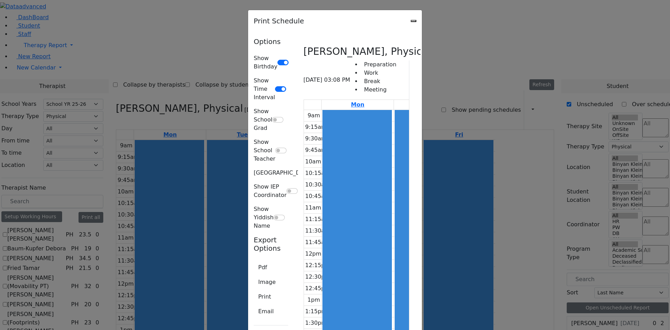  Describe the element at coordinates (316, 139) in the screenshot. I see `div: 9:30am` at that location.